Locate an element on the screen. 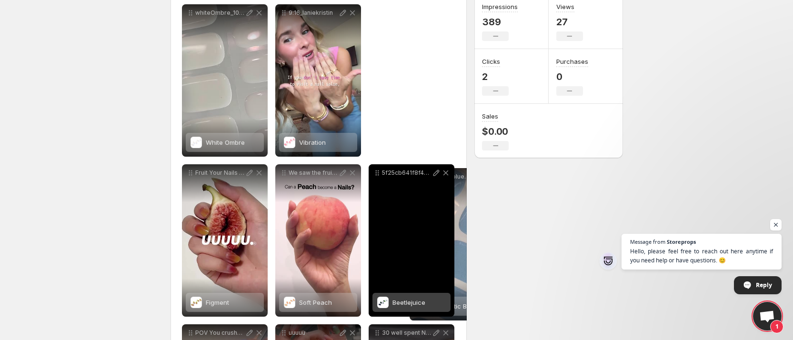 The height and width of the screenshot is (340, 793). div: Fruit Your Nails Fig peach grape the fruit nails youve been saving We made them real Glossy finis... is located at coordinates (225, 241).